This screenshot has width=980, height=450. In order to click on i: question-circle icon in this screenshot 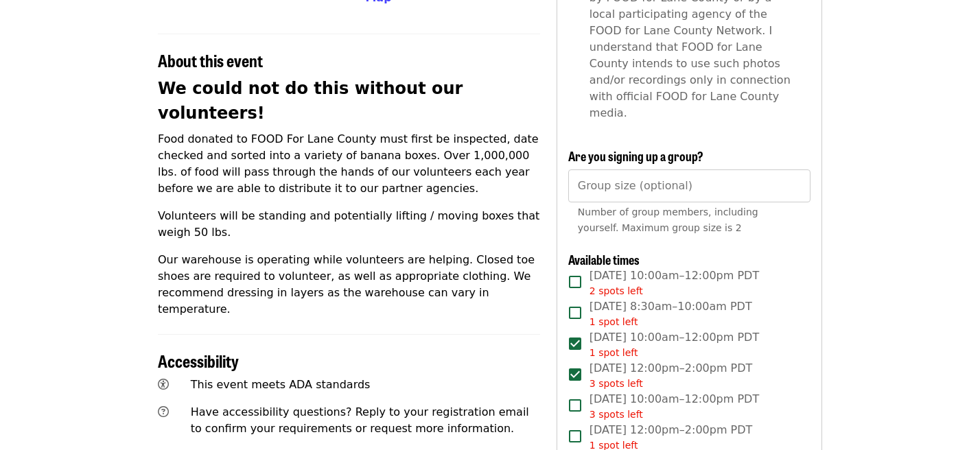, I will do `click(163, 412)`.